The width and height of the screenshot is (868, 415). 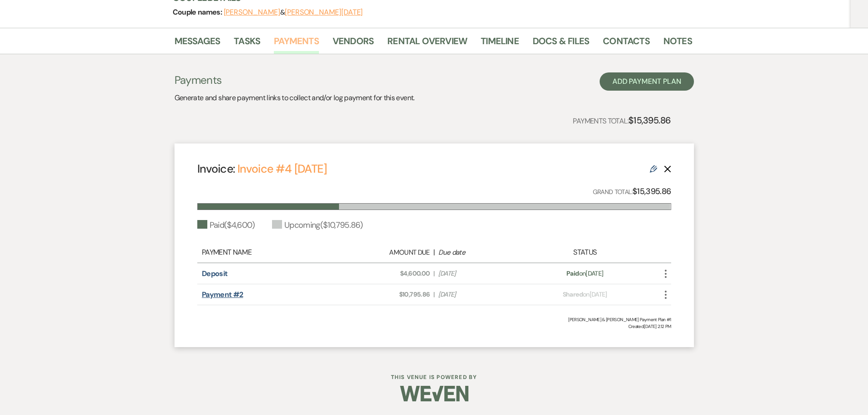 What do you see at coordinates (647, 82) in the screenshot?
I see `button: Add Payment Plan` at bounding box center [647, 82].